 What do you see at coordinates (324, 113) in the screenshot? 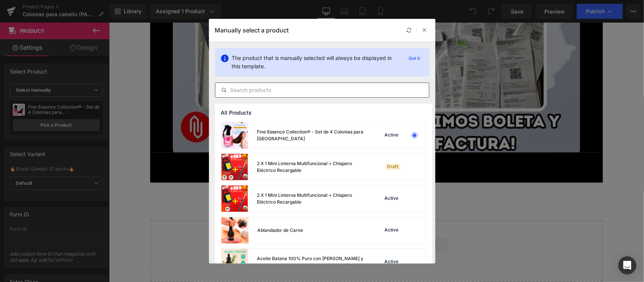
I see `div: All Products` at bounding box center [324, 113].